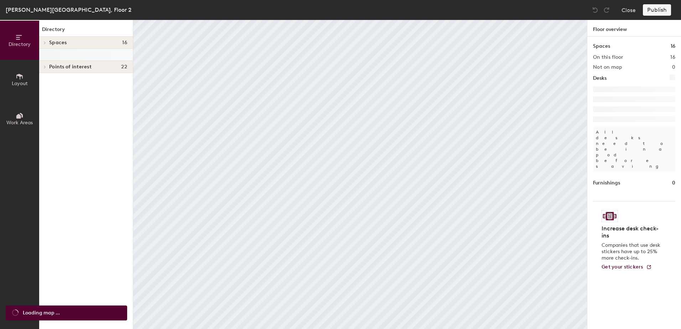  What do you see at coordinates (629, 10) in the screenshot?
I see `button: Close` at bounding box center [629, 10].